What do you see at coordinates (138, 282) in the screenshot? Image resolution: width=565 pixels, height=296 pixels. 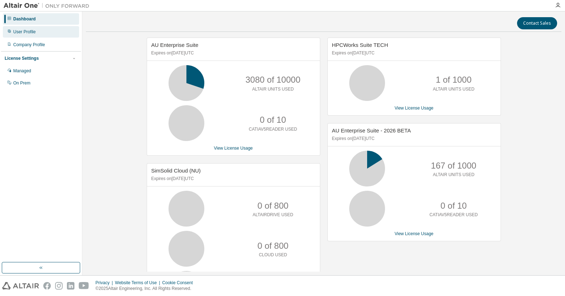 I see `div: Website Terms of Use` at bounding box center [138, 282].